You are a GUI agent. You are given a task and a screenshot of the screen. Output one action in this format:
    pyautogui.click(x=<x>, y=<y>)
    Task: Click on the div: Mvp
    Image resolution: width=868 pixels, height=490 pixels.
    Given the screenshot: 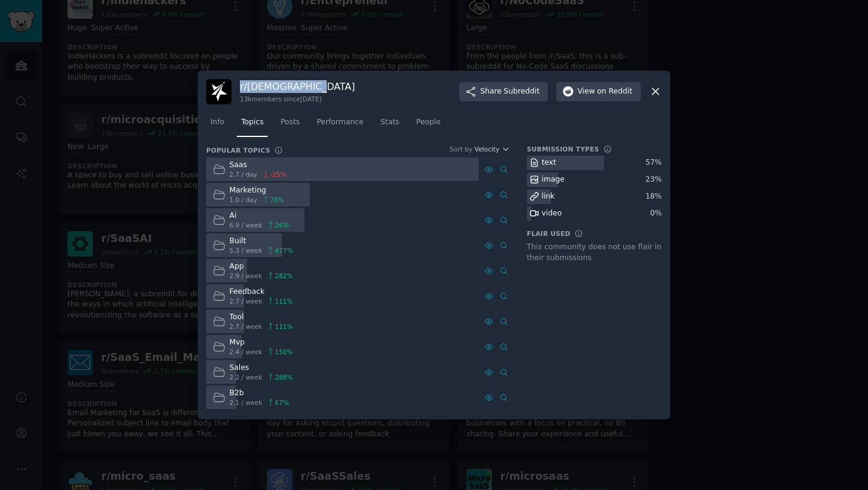 What is the action you would take?
    pyautogui.click(x=261, y=342)
    